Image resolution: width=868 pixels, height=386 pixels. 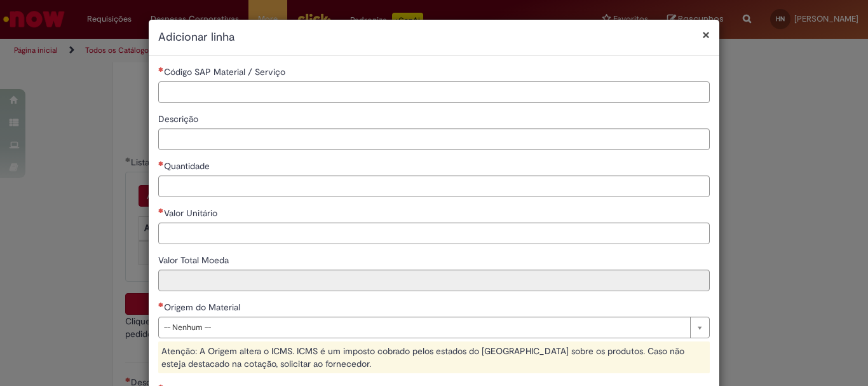 What do you see at coordinates (434, 92) in the screenshot?
I see `input: Código SAP Material / Serviço` at bounding box center [434, 92].